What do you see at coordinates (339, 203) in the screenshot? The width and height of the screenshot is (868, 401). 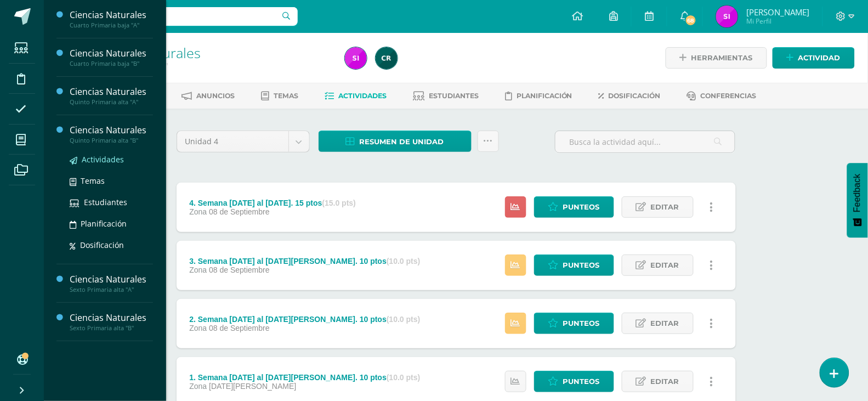 I see `strong: (15.0 pts)` at bounding box center [339, 203].